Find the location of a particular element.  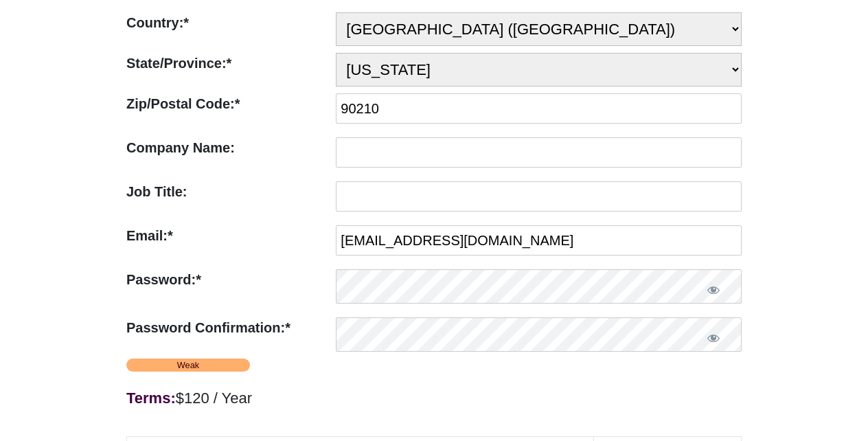

label: Zip/Postal Code:* is located at coordinates (228, 104).